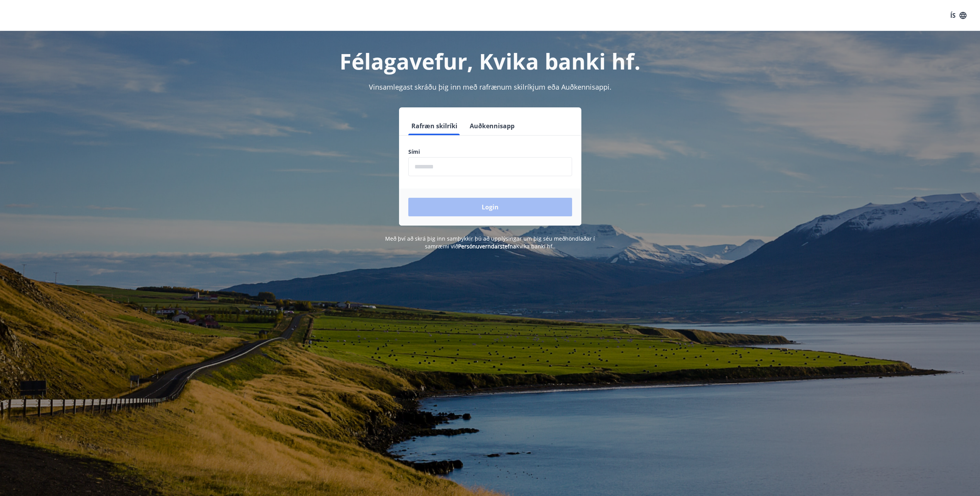 The image size is (980, 496). I want to click on span: Vinsamlegast skráðu þig inn með rafrænum skilríkjum eða Auðkennisappi., so click(490, 87).